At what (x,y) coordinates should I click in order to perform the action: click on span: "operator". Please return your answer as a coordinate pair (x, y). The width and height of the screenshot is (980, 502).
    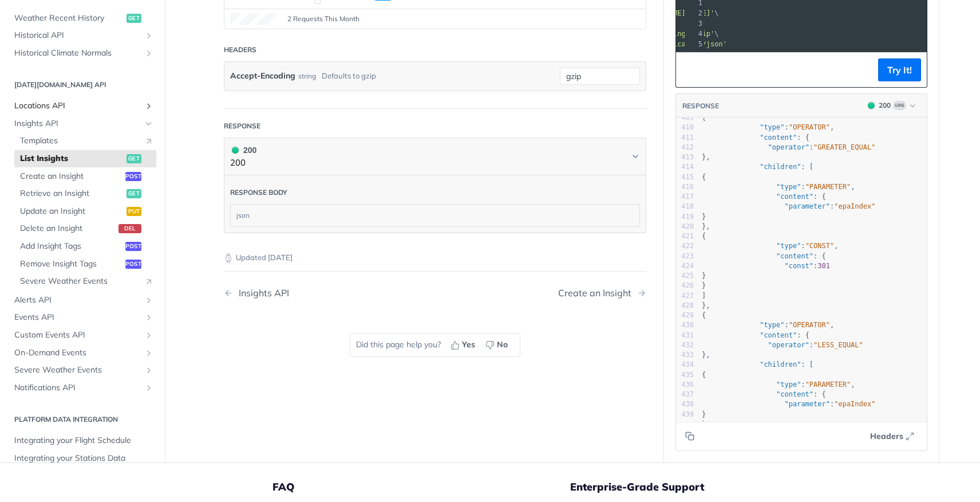
    Looking at the image, I should click on (789, 148).